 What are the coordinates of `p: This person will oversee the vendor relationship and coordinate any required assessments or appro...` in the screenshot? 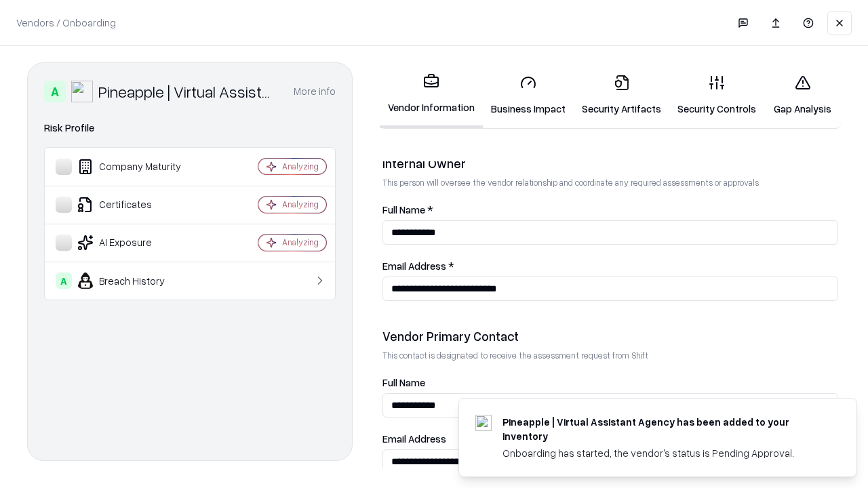 It's located at (610, 183).